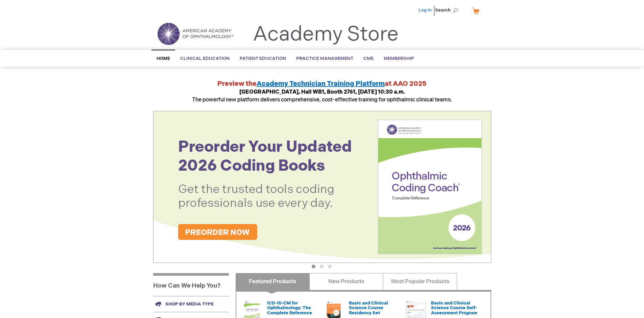  Describe the element at coordinates (321, 266) in the screenshot. I see `button: 2 of 3` at that location.